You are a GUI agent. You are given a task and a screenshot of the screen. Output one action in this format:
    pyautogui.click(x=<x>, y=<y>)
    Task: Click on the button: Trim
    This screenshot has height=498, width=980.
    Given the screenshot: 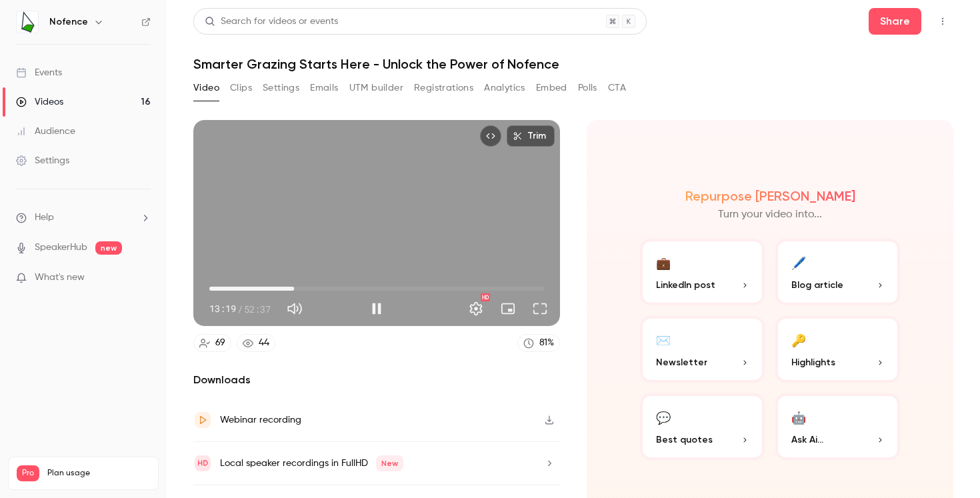 What is the action you would take?
    pyautogui.click(x=531, y=136)
    